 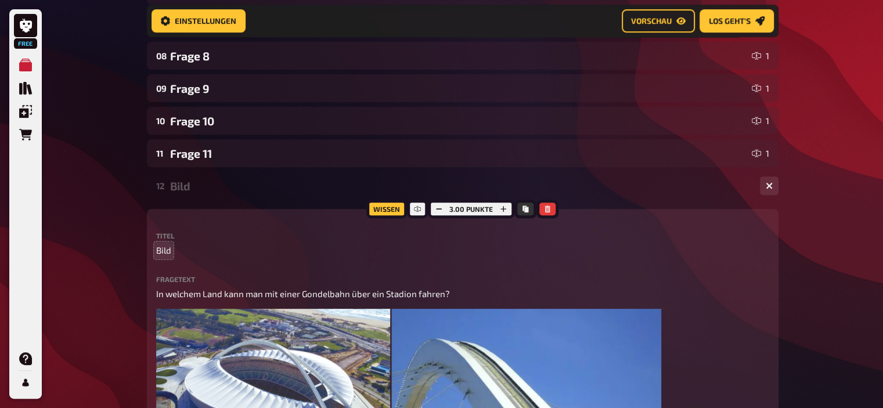 I want to click on div: 10, so click(x=161, y=121).